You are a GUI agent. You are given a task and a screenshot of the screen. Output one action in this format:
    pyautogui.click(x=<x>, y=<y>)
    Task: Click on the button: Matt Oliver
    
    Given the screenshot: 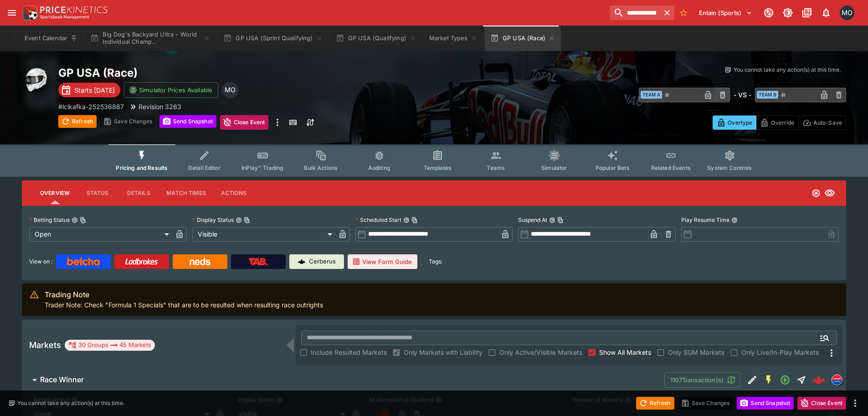 What is the action you would take?
    pyautogui.click(x=848, y=13)
    